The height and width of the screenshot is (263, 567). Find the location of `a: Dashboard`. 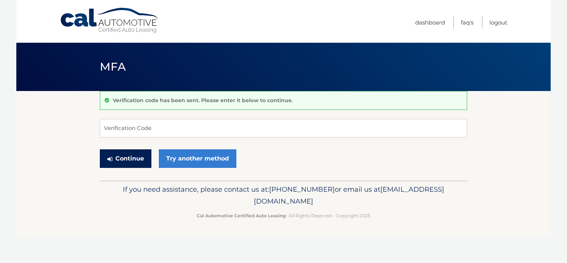

a: Dashboard is located at coordinates (430, 22).